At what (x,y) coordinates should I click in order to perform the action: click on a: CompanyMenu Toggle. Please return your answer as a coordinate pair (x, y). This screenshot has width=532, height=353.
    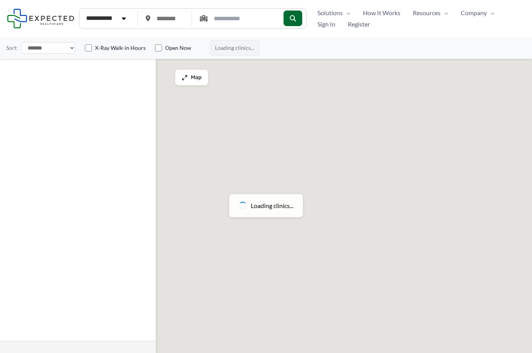
    Looking at the image, I should click on (478, 13).